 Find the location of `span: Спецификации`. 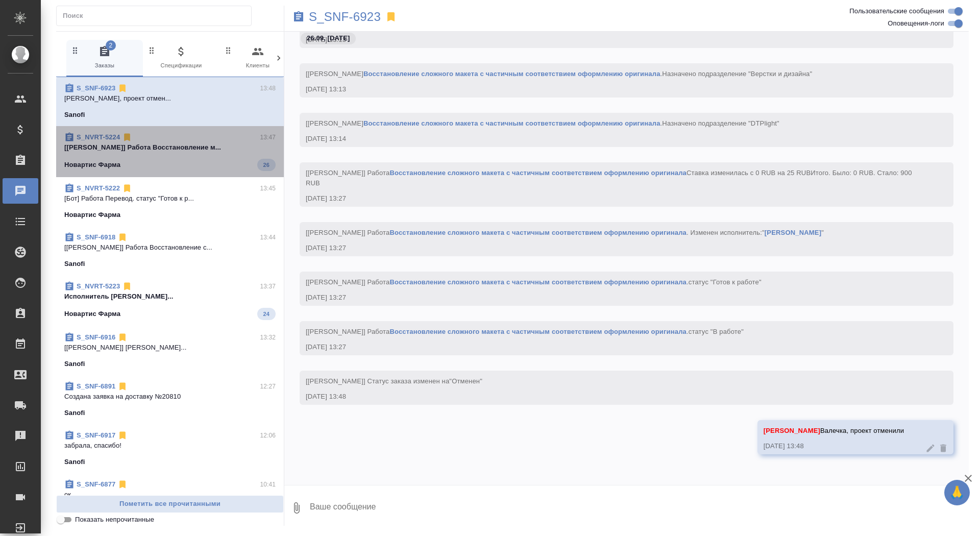

span: Спецификации is located at coordinates (181, 58).